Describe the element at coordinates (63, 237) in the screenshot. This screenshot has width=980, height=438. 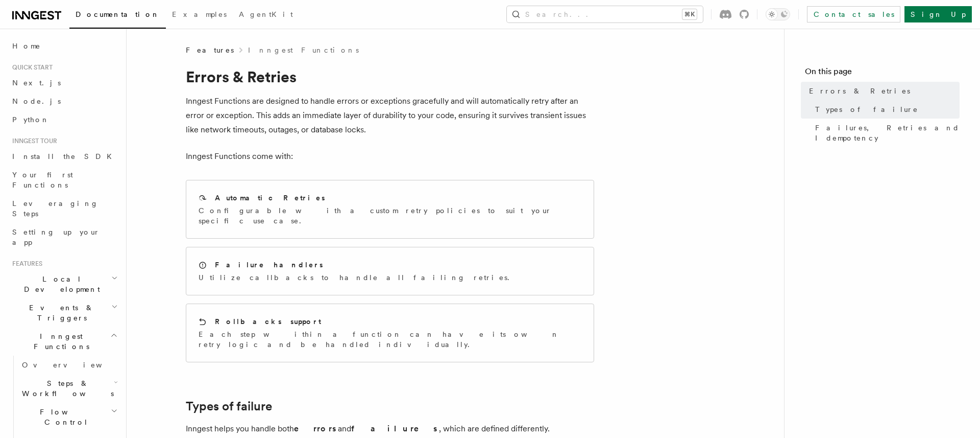
I see `a: Setting up your app` at that location.